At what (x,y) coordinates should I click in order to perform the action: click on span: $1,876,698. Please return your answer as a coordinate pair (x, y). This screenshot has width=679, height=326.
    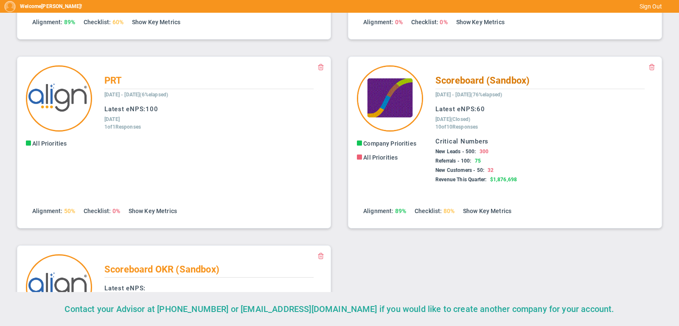
    Looking at the image, I should click on (504, 180).